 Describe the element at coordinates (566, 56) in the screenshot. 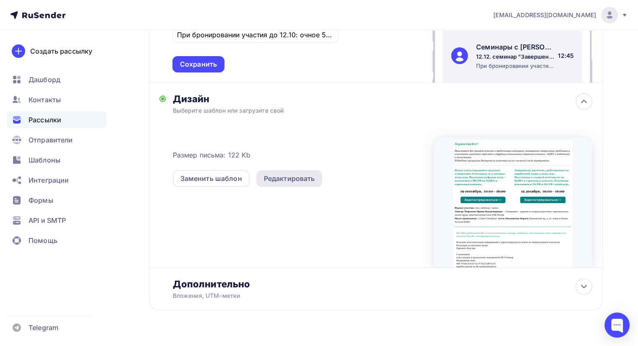

I see `div: 12:45` at that location.